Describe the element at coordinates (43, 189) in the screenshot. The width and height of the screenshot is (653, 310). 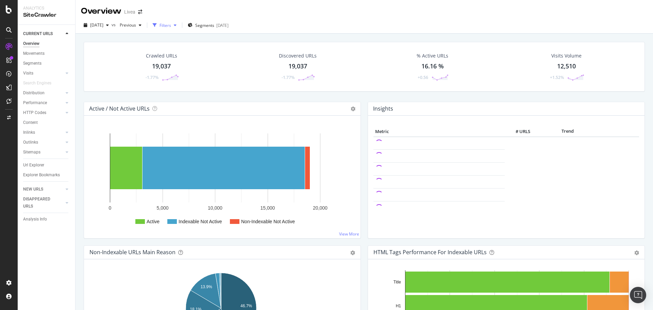
I see `a: NEW URLS` at that location.